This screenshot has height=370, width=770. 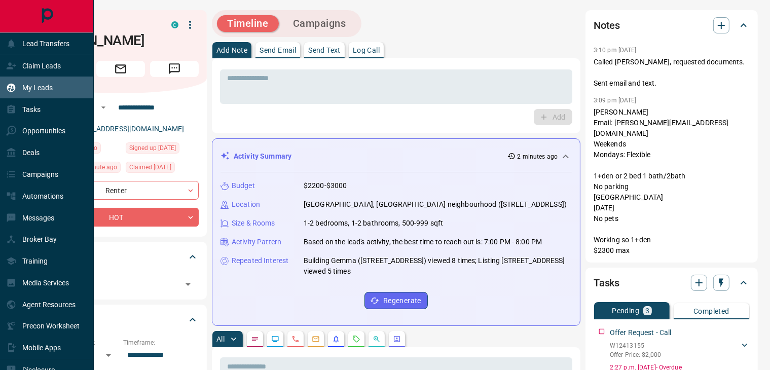 What do you see at coordinates (537, 157) in the screenshot?
I see `p: 2 minutes ago` at bounding box center [537, 157].